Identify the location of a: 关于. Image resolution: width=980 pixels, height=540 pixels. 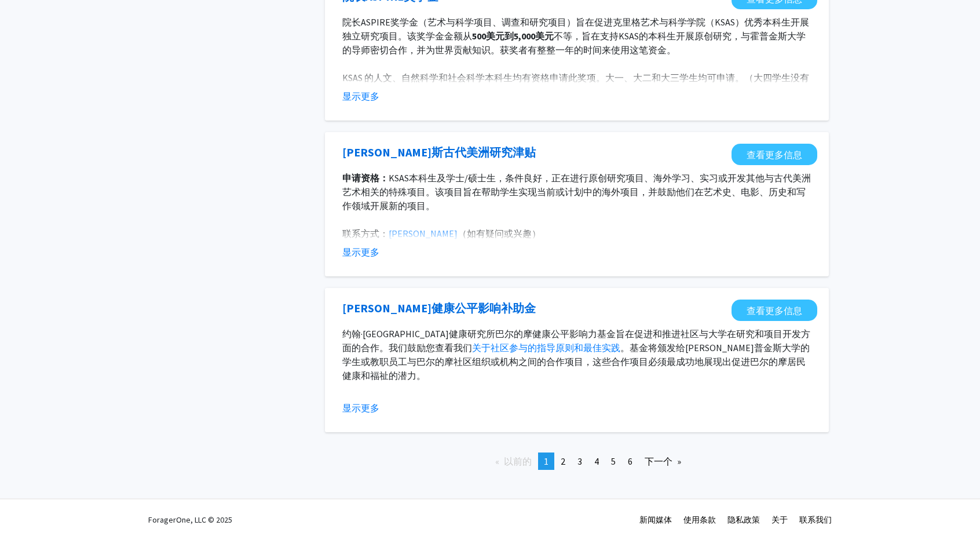
(779, 520).